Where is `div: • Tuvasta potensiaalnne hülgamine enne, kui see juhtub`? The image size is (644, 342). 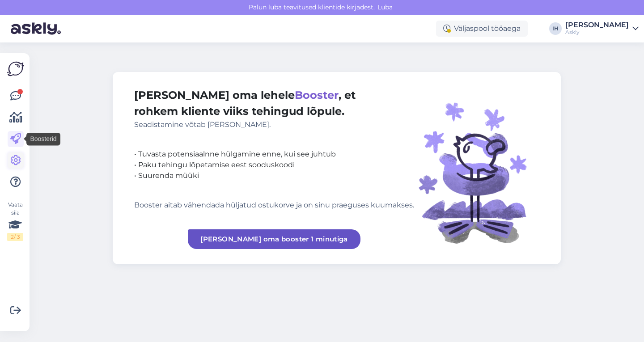
div: • Tuvasta potensiaalnne hülgamine enne, kui see juhtub is located at coordinates (274, 154).